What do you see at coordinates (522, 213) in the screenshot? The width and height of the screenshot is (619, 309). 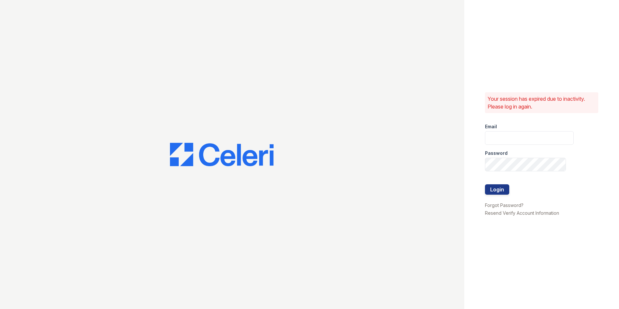 I see `a: Resend Verify Account Information` at bounding box center [522, 213].